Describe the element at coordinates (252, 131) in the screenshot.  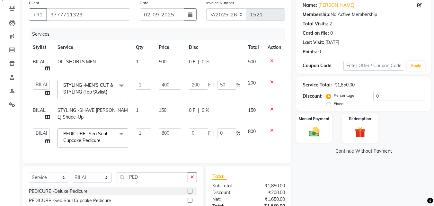
I see `span: 800` at that location.